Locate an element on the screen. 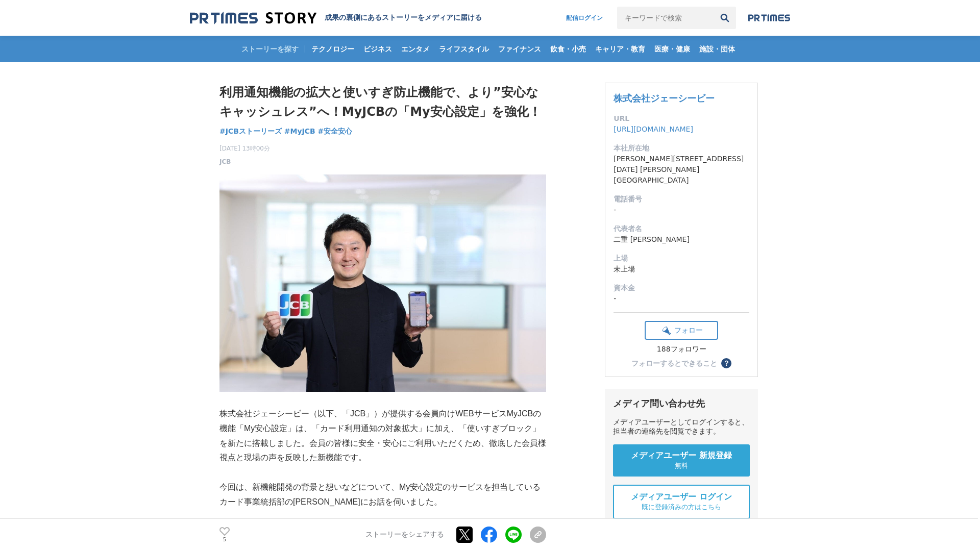 The width and height of the screenshot is (980, 551). a: 配信ログイン is located at coordinates (584, 17).